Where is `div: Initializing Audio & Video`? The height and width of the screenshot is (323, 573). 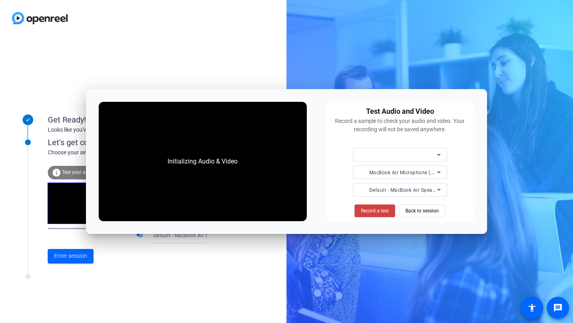
div: Initializing Audio & Video is located at coordinates (202, 161).